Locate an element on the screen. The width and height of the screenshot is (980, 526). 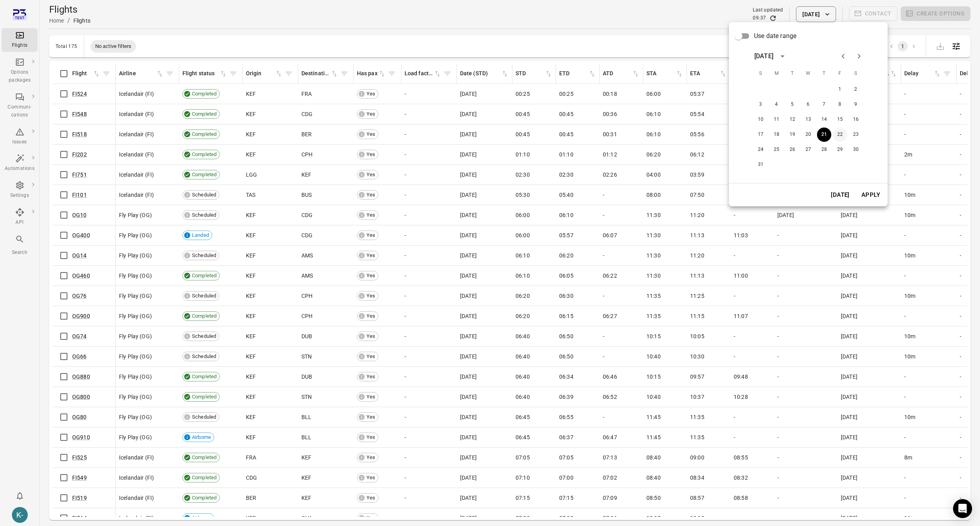
button: 19 is located at coordinates (792, 135).